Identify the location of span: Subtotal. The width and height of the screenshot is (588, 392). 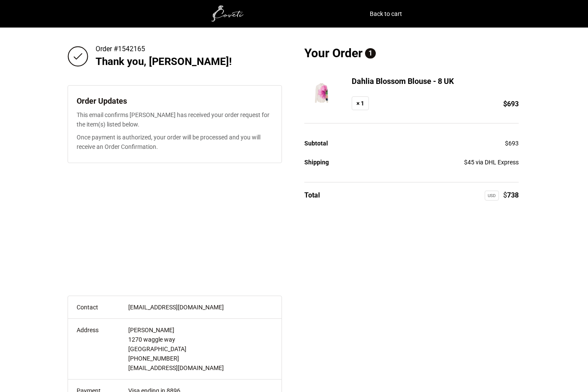
(316, 144).